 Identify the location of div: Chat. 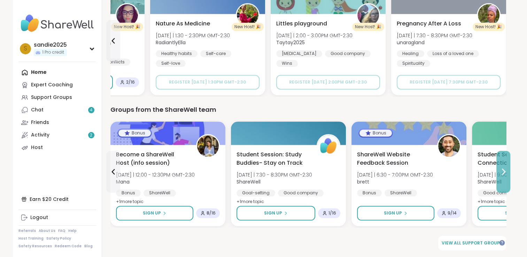
(37, 110).